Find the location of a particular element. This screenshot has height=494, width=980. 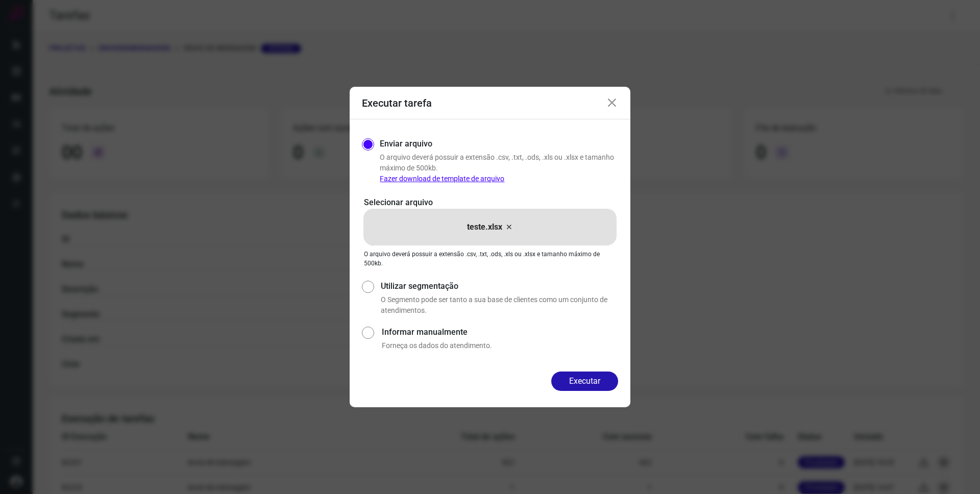

p: Selecionar arquivo is located at coordinates (490, 203).